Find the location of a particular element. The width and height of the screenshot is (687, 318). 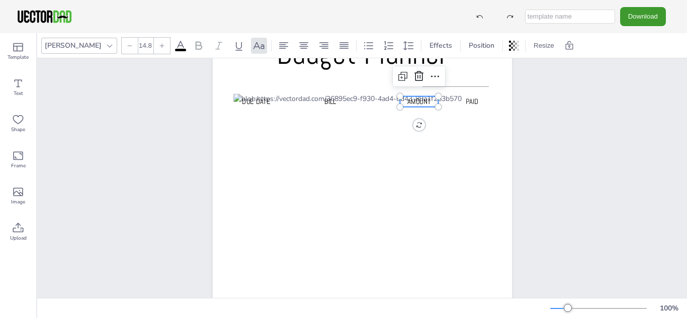

span: Budget Planner is located at coordinates (362, 53).